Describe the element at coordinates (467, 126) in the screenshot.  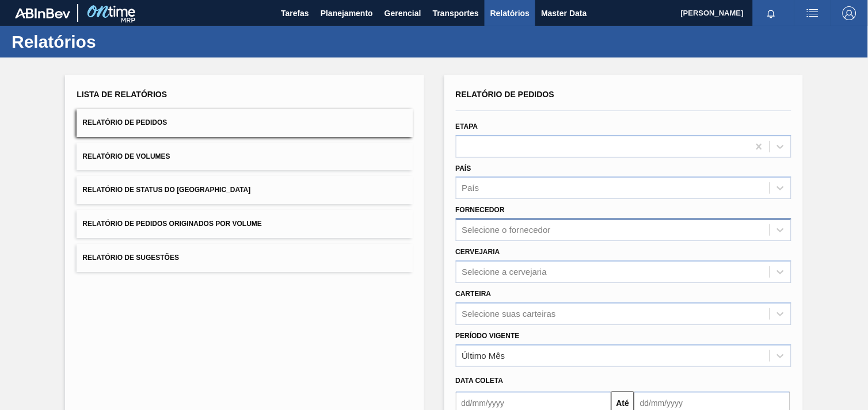
I see `label: Etapa` at that location.